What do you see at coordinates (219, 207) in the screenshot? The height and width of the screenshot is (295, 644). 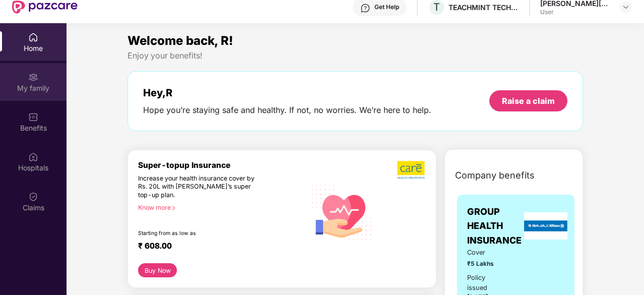 I see `div: Know more` at bounding box center [219, 207].